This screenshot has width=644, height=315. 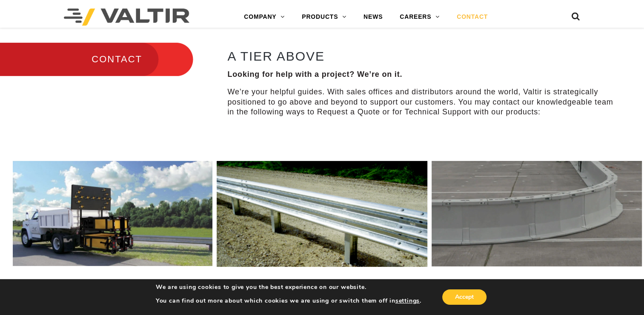 I want to click on img: Valtir, so click(x=126, y=17).